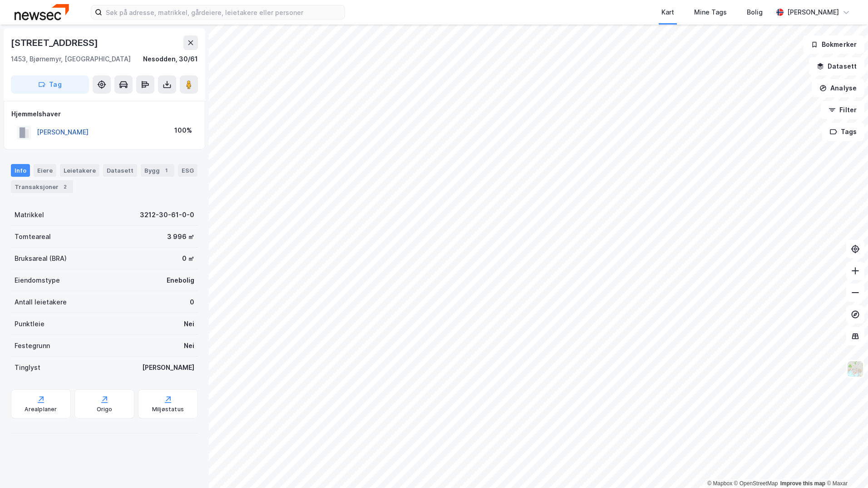 The width and height of the screenshot is (868, 488). Describe the element at coordinates (843, 110) in the screenshot. I see `button: Filter` at that location.